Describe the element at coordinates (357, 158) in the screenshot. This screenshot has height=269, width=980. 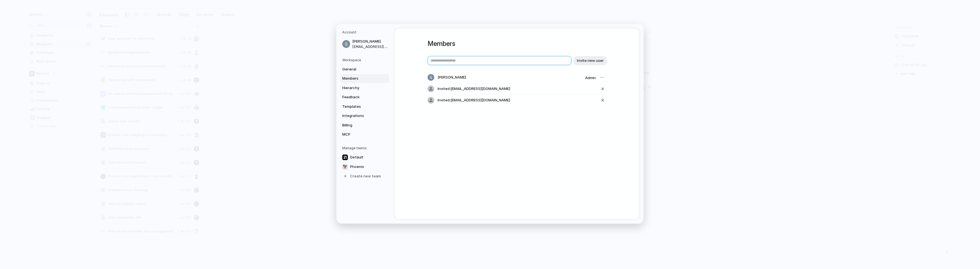
I see `span: Default` at that location.